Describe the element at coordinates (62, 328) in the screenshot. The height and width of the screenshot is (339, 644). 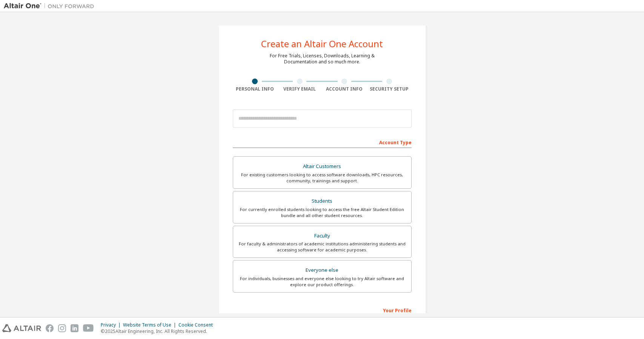
I see `img: instagram.svg` at that location.